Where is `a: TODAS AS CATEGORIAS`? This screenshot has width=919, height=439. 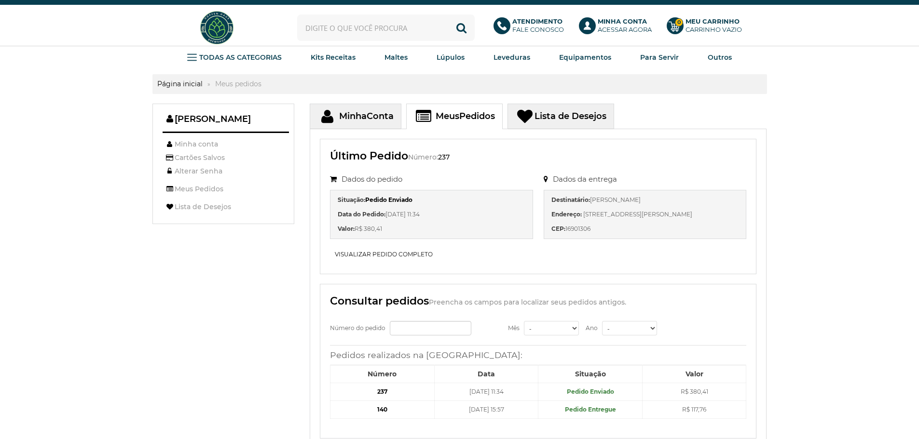
a: TODAS AS CATEGORIAS is located at coordinates (234, 57).